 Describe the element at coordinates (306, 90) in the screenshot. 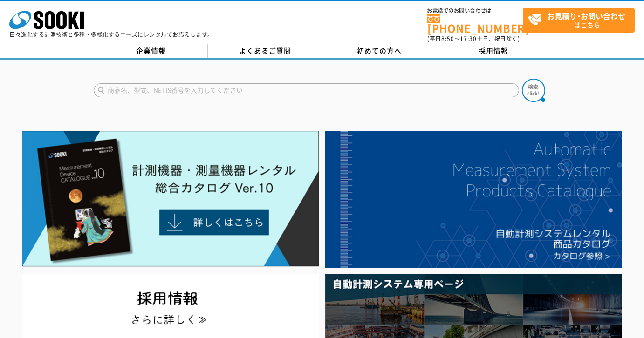

I see `input: 商品名、型式、NETIS番号を入力してください` at that location.